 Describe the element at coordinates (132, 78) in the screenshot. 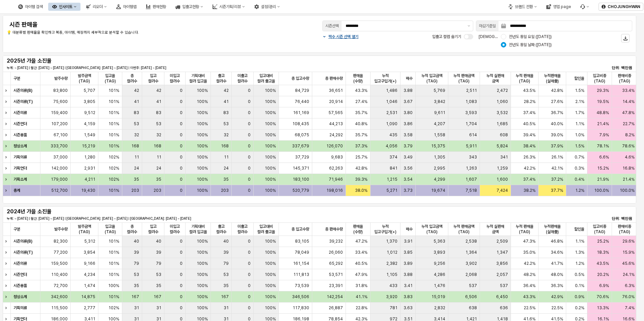

I see `span: 총 컬러수` at that location.